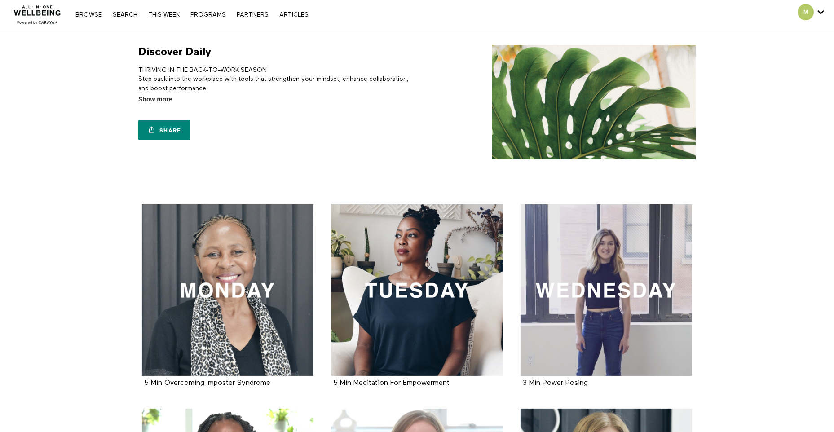 This screenshot has height=432, width=834. I want to click on nav: Primary, so click(192, 14).